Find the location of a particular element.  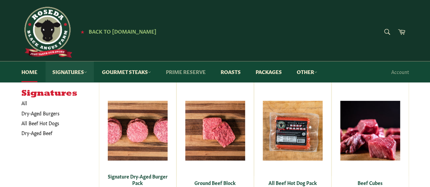

a: Roasts is located at coordinates (230, 72).